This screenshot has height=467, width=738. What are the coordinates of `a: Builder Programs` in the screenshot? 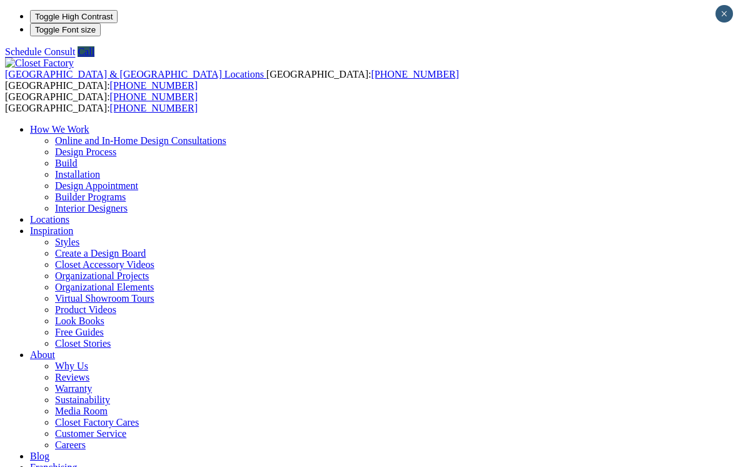 It's located at (90, 196).